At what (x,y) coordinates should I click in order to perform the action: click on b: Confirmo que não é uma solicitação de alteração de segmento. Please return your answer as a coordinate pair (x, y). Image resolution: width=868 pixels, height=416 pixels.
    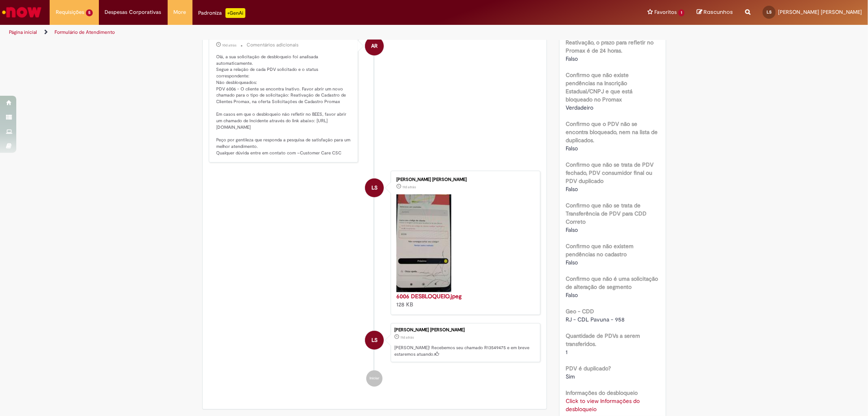
    Looking at the image, I should click on (612, 283).